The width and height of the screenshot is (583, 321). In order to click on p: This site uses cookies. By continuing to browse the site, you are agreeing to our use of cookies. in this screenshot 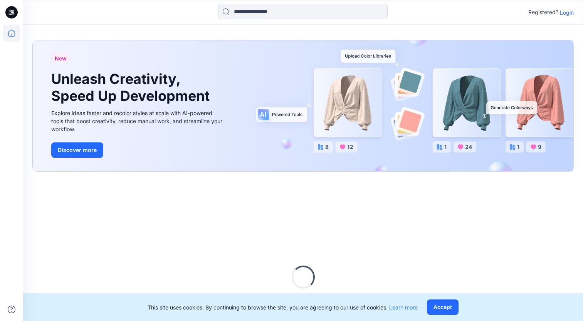, I will do `click(282, 307)`.